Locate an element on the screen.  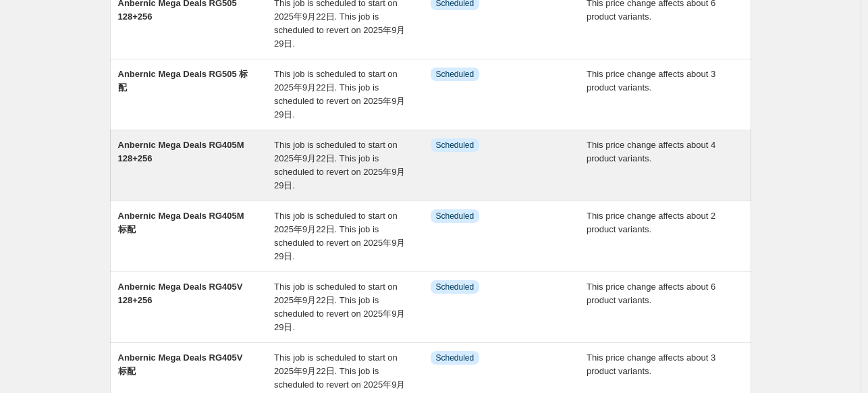
span: This price change affects about 2 product variants. is located at coordinates (651, 222).